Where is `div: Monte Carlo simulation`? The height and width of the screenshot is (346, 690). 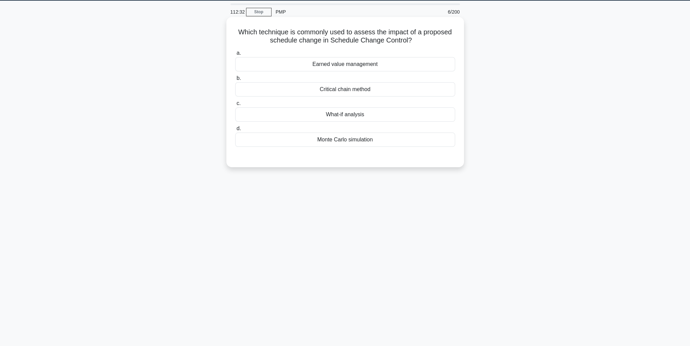 div: Monte Carlo simulation is located at coordinates (345, 140).